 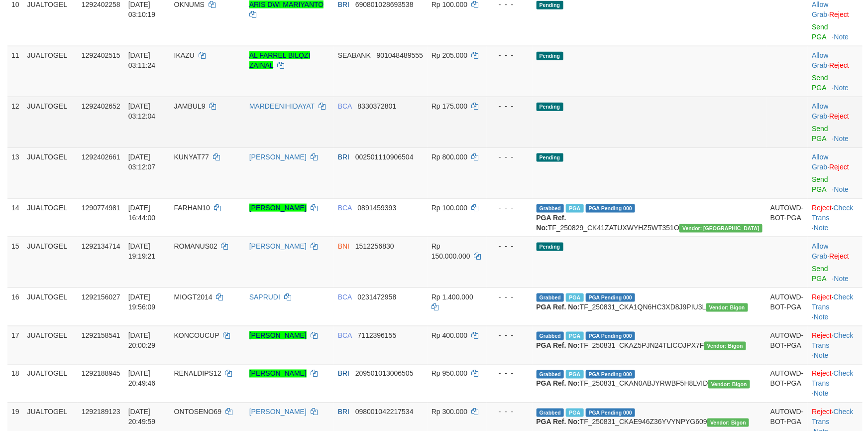 I want to click on span: Vendor URL: https://checkout31.1velocity.biz, so click(x=728, y=308).